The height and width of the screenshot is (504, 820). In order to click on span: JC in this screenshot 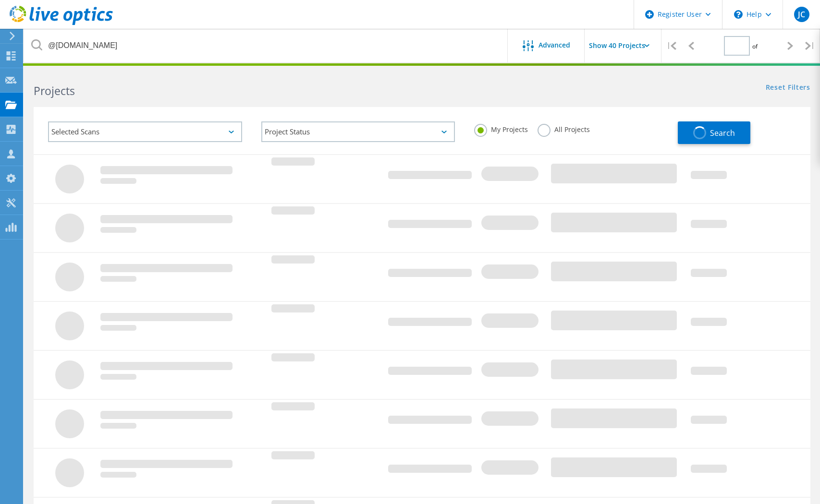, I will do `click(801, 15)`.